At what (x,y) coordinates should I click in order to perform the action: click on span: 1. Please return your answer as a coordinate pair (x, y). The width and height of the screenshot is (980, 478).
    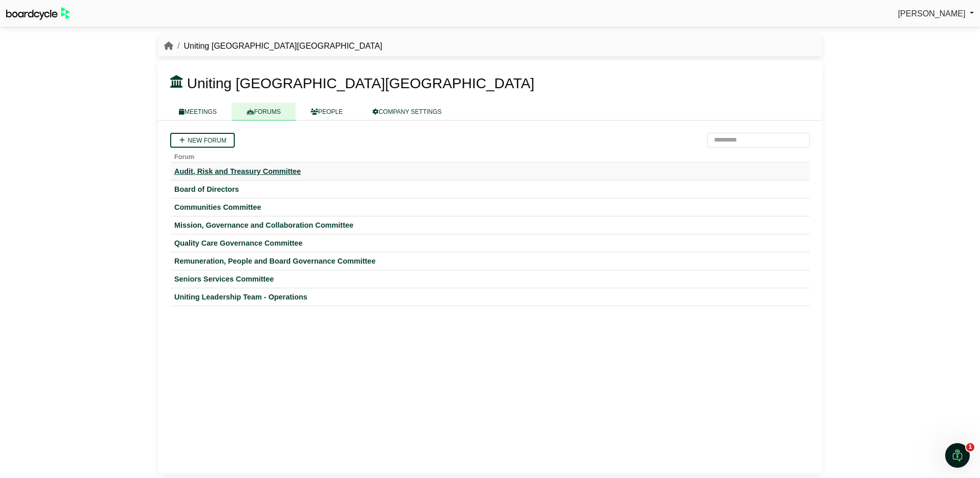
    Looking at the image, I should click on (971, 447).